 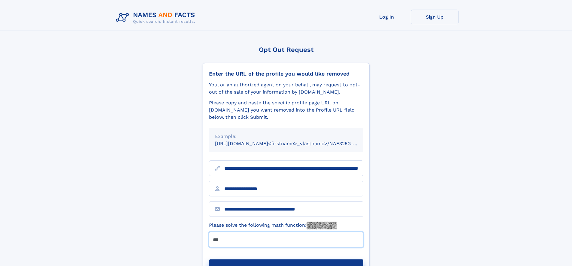 I want to click on img: Logo Names and Facts, so click(x=157, y=18).